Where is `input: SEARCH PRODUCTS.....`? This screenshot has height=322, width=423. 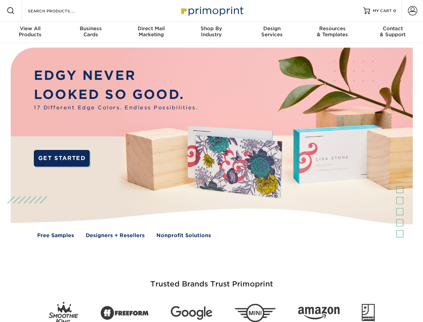 input: SEARCH PRODUCTS..... is located at coordinates (60, 11).